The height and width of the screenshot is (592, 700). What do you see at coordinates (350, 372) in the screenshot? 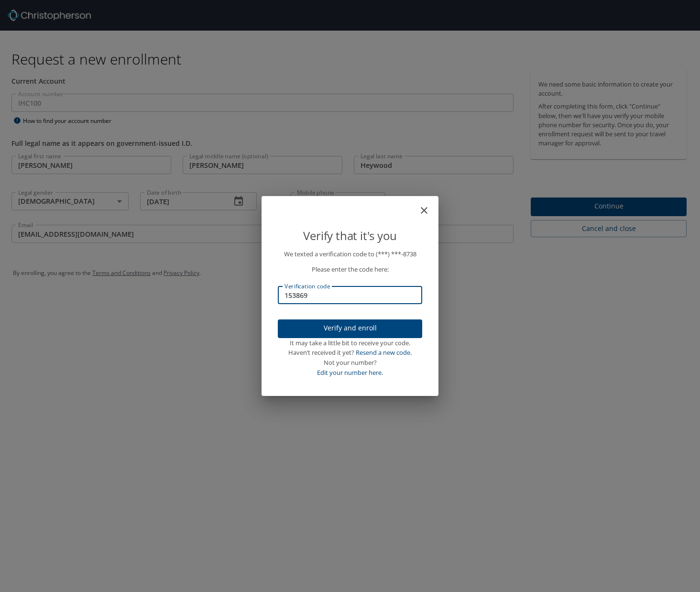
I see `a: Edit your number here.` at bounding box center [350, 372].